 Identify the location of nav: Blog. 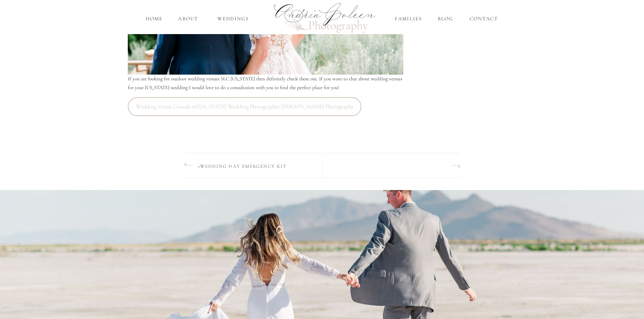
(445, 19).